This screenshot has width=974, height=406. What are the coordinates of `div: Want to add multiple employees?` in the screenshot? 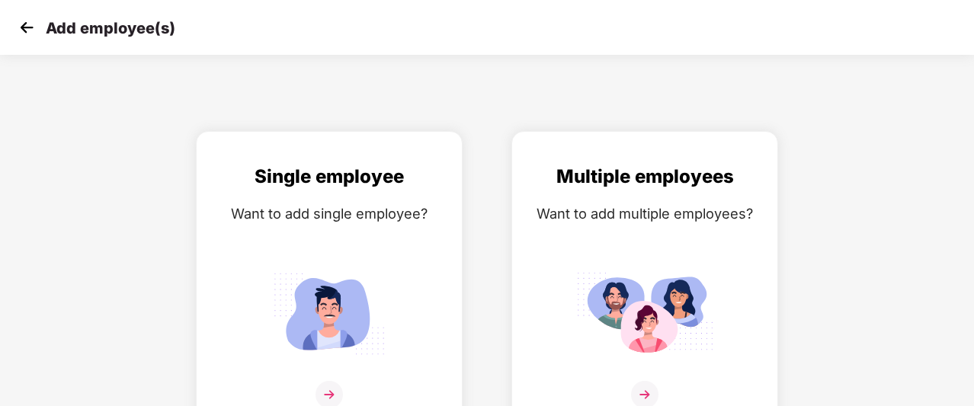 It's located at (645, 213).